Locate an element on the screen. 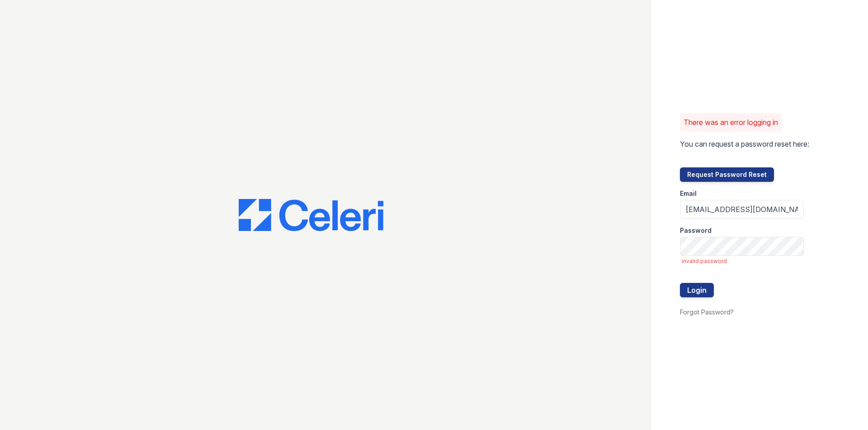  a: Forgot Password? is located at coordinates (706, 312).